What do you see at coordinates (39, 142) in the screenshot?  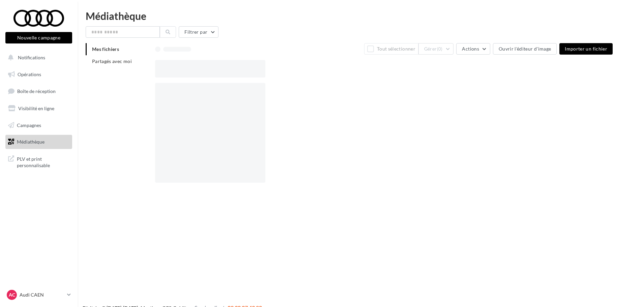 I see `a: Médiathèque` at bounding box center [39, 142].